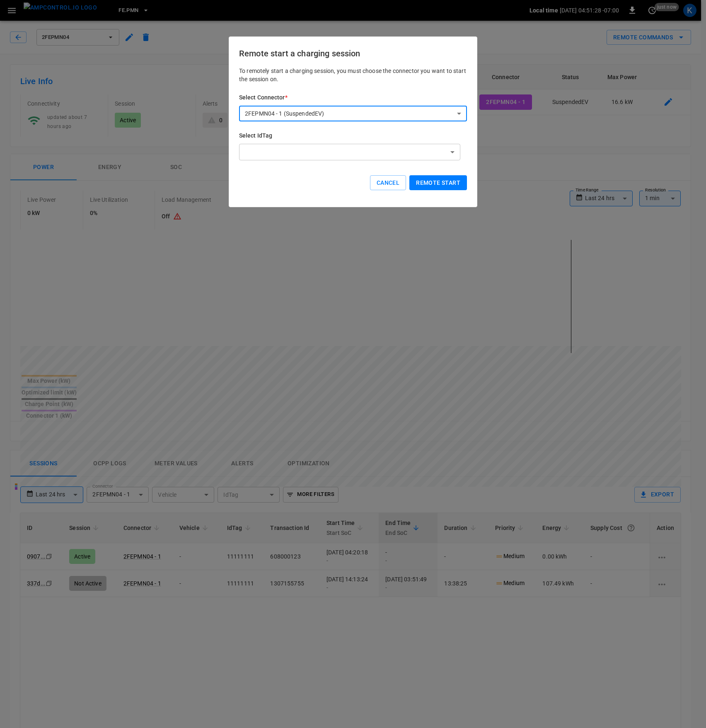 The image size is (706, 728). What do you see at coordinates (387, 183) in the screenshot?
I see `button: Cancel` at bounding box center [387, 183].